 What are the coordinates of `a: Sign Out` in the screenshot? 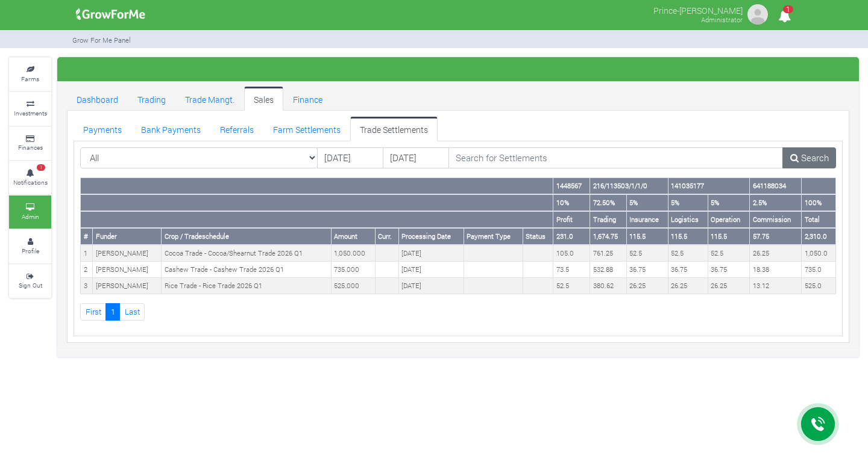 It's located at (30, 281).